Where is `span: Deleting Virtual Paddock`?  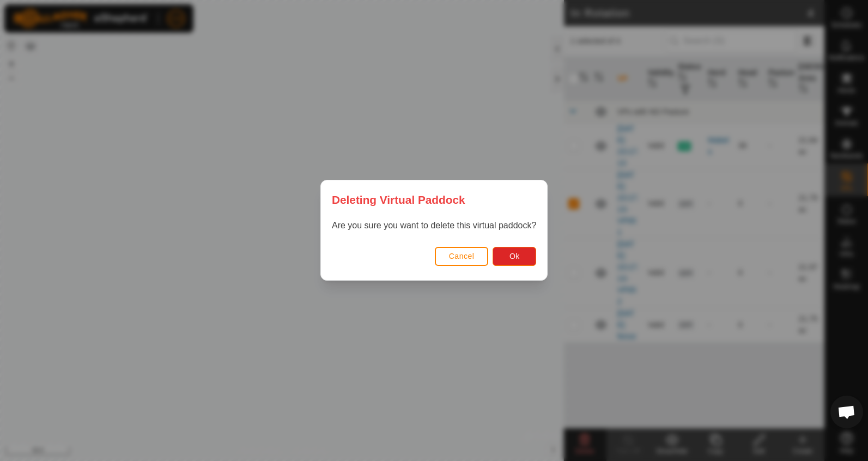
span: Deleting Virtual Paddock is located at coordinates (398, 199).